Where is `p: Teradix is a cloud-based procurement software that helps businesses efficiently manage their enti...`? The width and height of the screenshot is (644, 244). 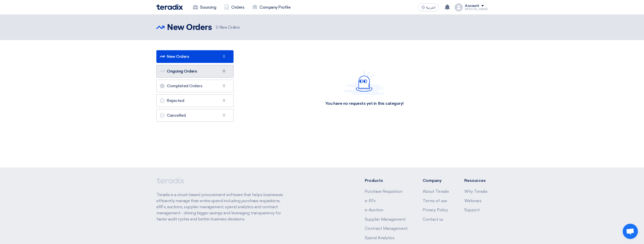 p: Teradix is a cloud-based procurement software that helps businesses efficiently manage their enti... is located at coordinates (222, 207).